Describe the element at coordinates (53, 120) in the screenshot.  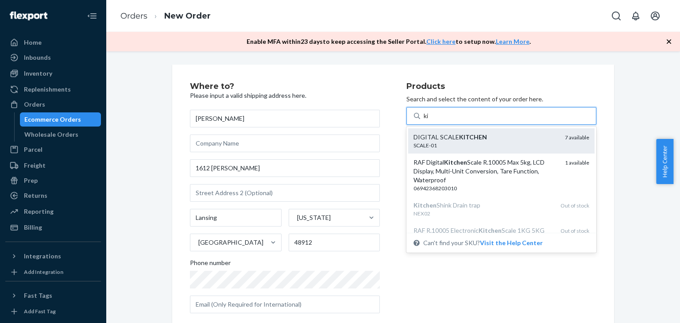
I see `div: Ecommerce Orders` at that location.